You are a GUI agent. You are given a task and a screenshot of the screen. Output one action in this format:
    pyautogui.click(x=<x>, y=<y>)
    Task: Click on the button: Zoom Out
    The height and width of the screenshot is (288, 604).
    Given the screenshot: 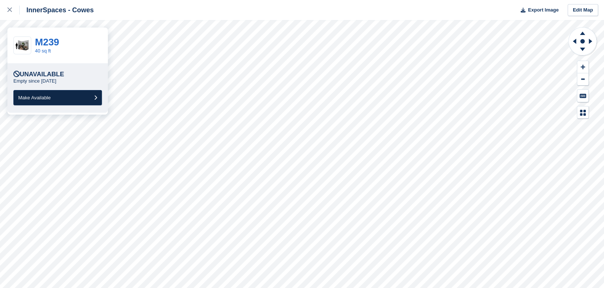 What is the action you would take?
    pyautogui.click(x=583, y=79)
    